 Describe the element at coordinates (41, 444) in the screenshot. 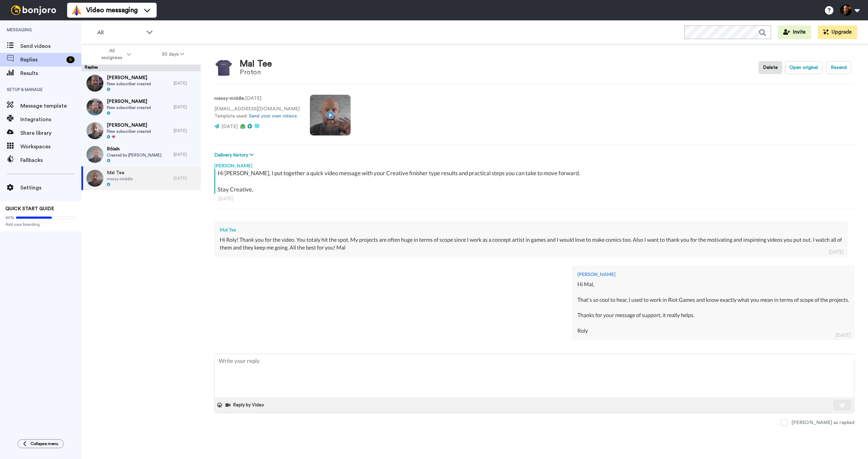

I see `button: Collapse menu` at that location.